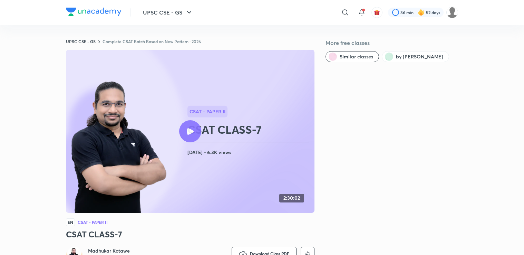 This screenshot has width=524, height=255. Describe the element at coordinates (416, 57) in the screenshot. I see `button: by Madhukar Kotawe` at that location.